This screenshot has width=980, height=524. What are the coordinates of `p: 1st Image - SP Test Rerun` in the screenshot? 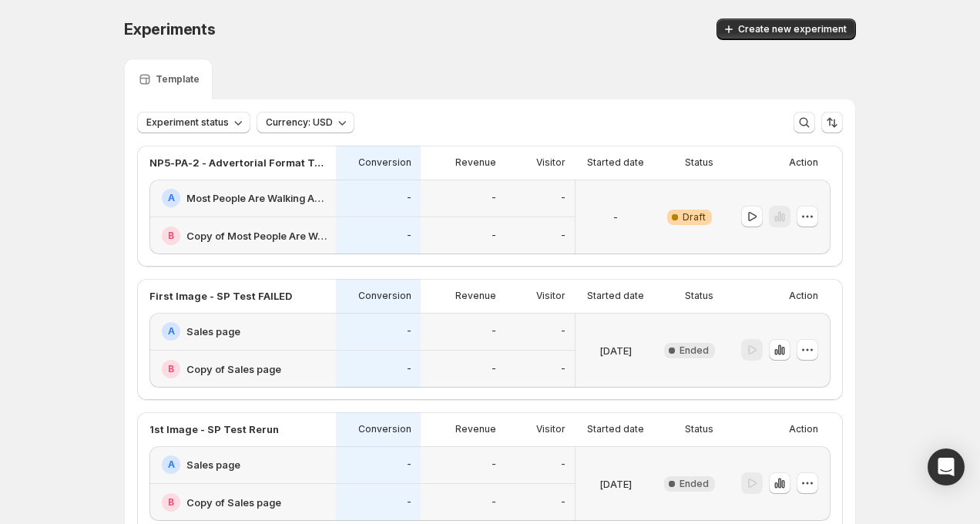 It's located at (214, 429).